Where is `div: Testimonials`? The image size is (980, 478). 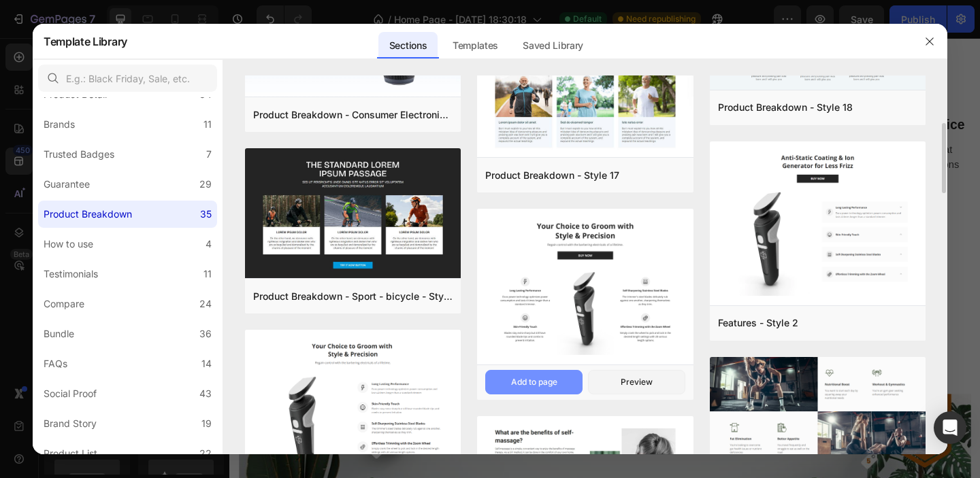
div: Testimonials is located at coordinates (71, 274).